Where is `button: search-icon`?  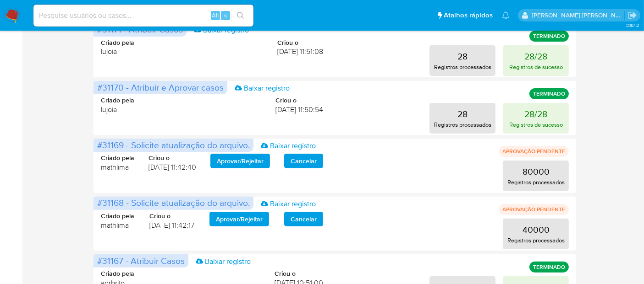 button: search-icon is located at coordinates (241, 15).